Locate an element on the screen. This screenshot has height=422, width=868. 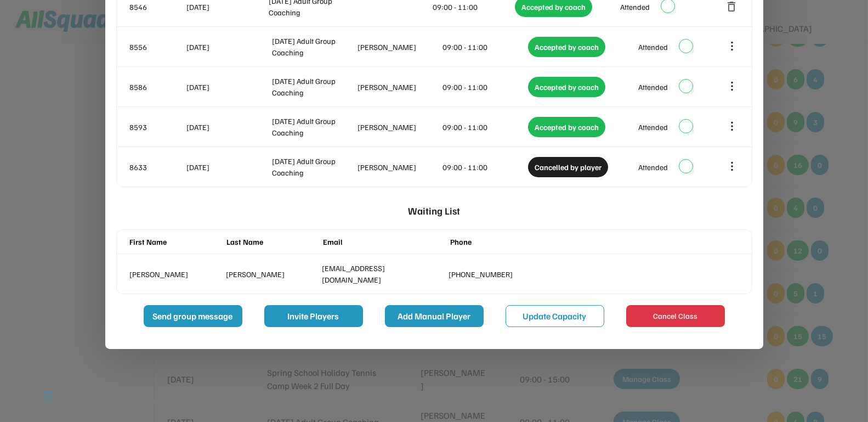
div: Email is located at coordinates (384, 241).